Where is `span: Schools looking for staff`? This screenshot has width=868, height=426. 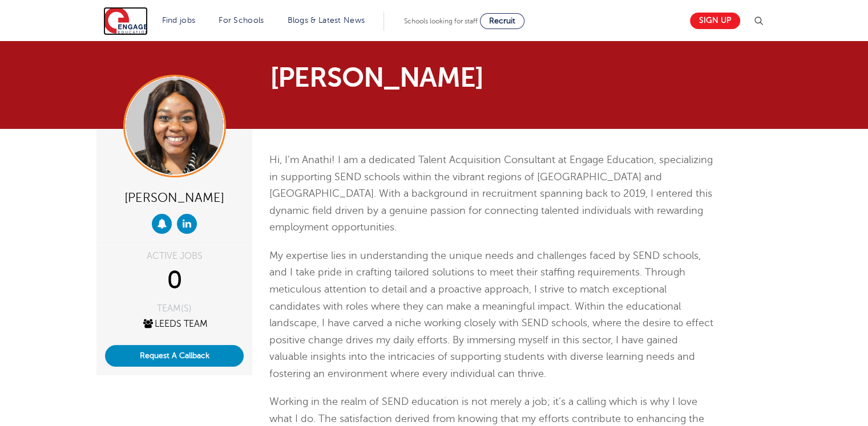
span: Schools looking for staff is located at coordinates (440, 21).